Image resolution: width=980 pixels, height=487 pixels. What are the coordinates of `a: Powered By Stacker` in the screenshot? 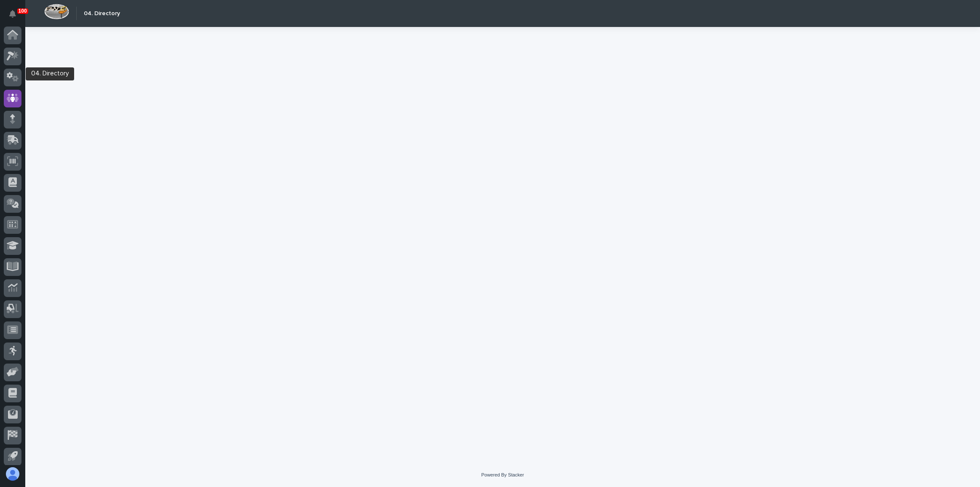 It's located at (503, 475).